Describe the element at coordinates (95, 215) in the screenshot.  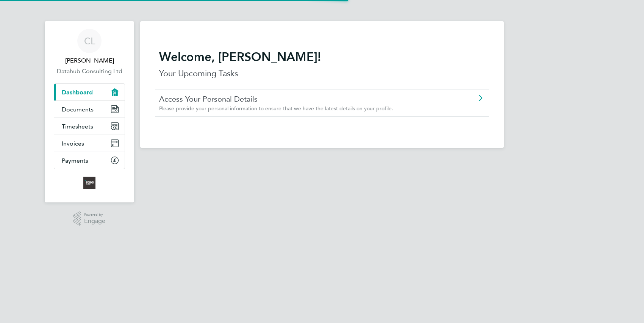
I see `span: Powered by` at that location.